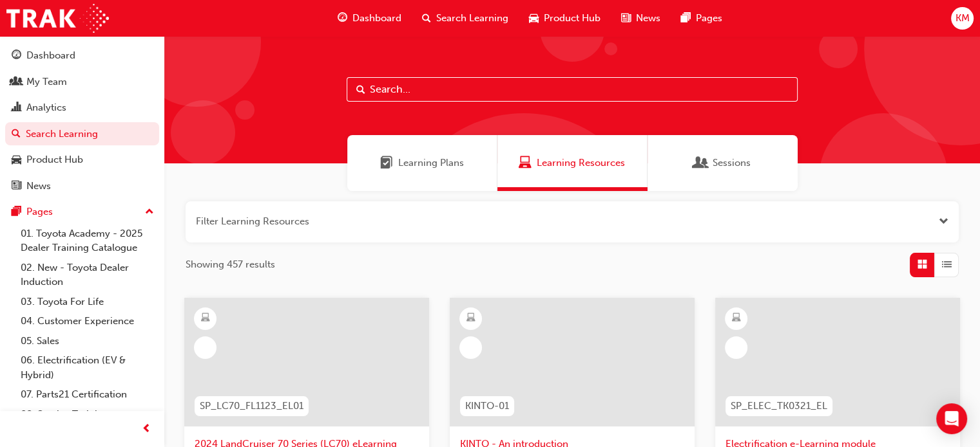 Image resolution: width=980 pixels, height=447 pixels. Describe the element at coordinates (648, 18) in the screenshot. I see `span: News` at that location.